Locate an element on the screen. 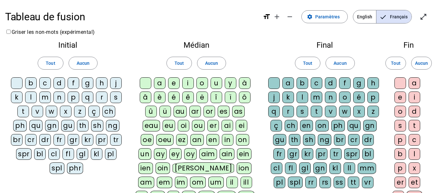  span: Tout is located at coordinates (396, 63).